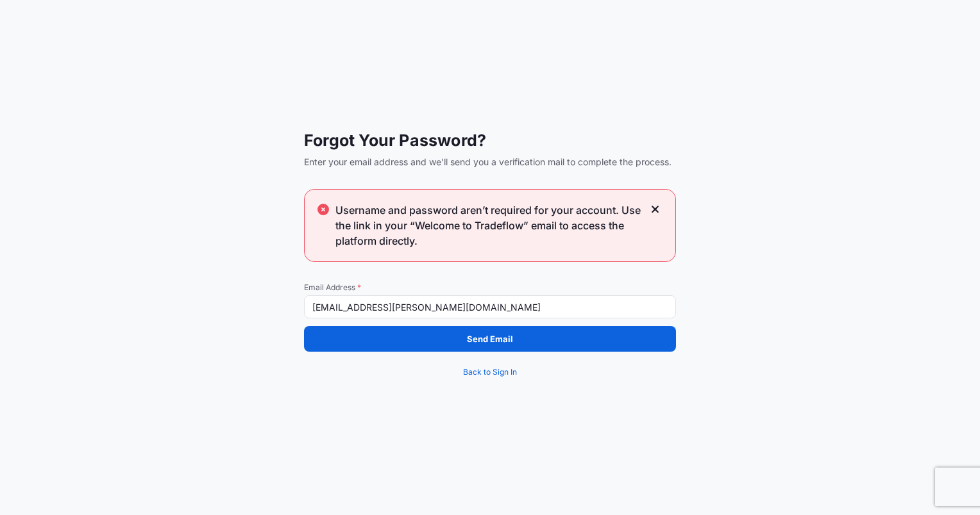 This screenshot has width=980, height=515. What do you see at coordinates (490, 288) in the screenshot?
I see `span: Email Address` at bounding box center [490, 288].